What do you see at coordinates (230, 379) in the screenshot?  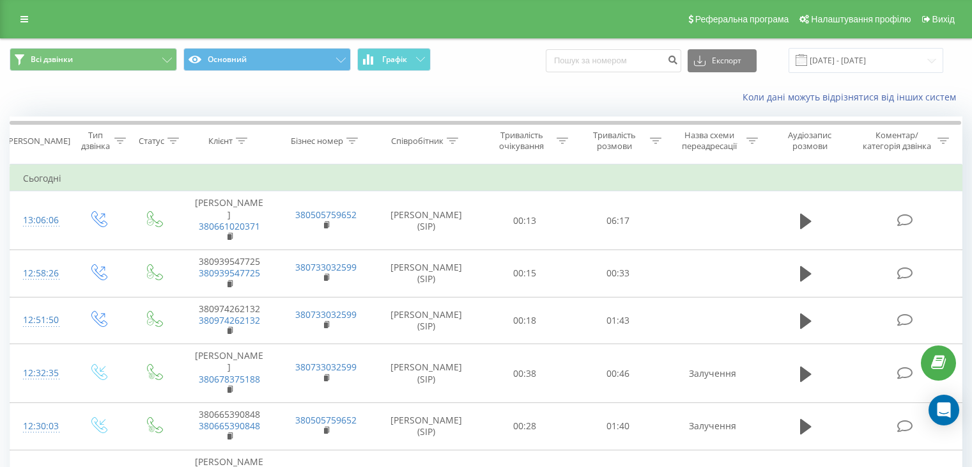 I see `a: 380678375188` at bounding box center [230, 379].